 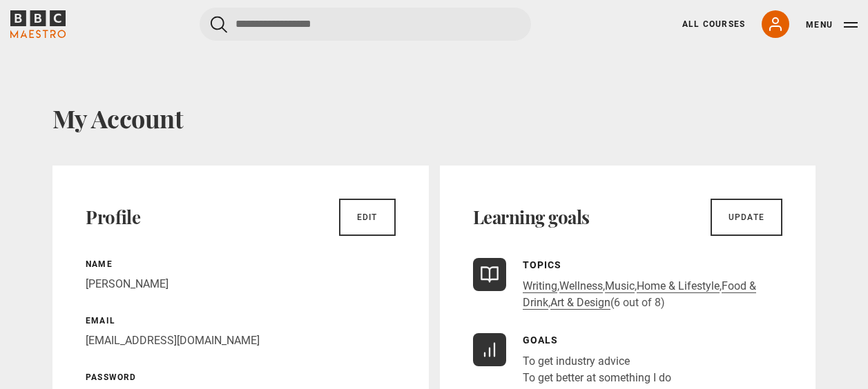 I want to click on button: Submit the search query, so click(x=219, y=24).